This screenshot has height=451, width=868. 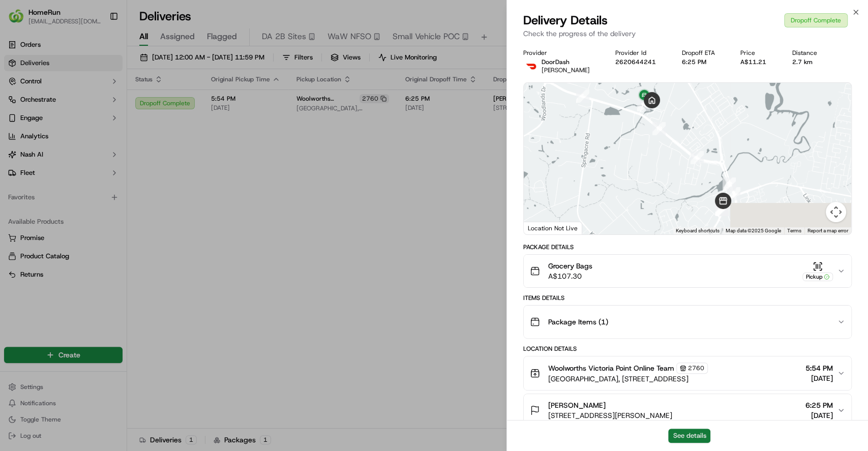 What do you see at coordinates (753, 231) in the screenshot?
I see `span: Map data ©2025 Google` at bounding box center [753, 231].